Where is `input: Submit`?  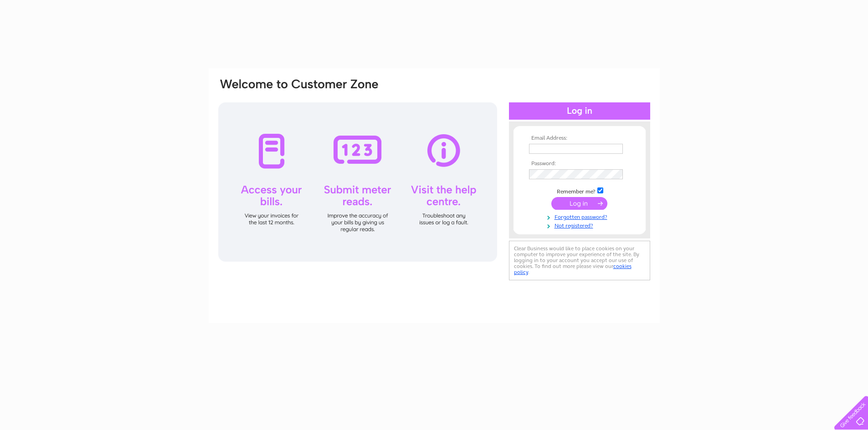 input: Submit is located at coordinates (579, 203).